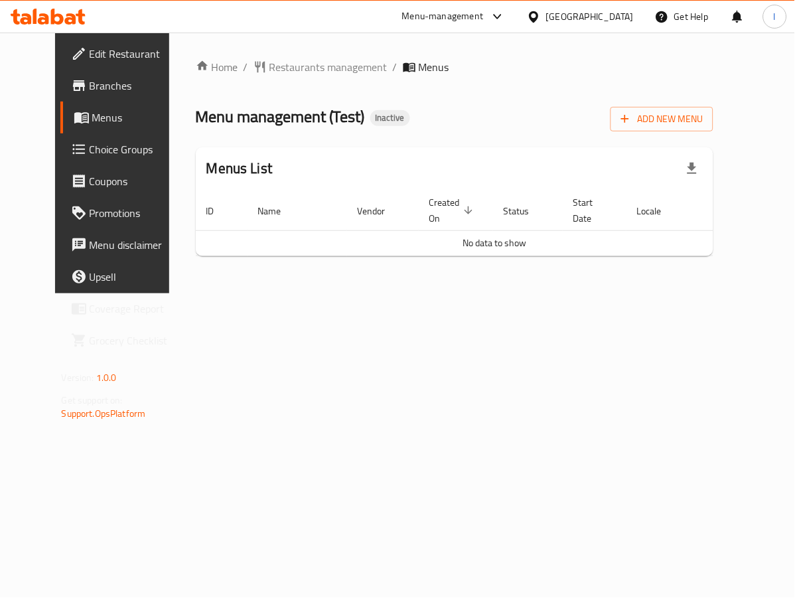 The height and width of the screenshot is (598, 795). What do you see at coordinates (124, 308) in the screenshot?
I see `a: Coverage Report` at bounding box center [124, 308].